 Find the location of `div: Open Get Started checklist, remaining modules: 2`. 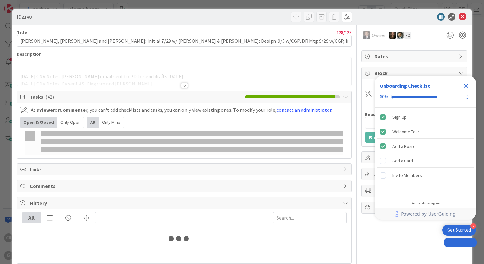

div: Open Get Started checklist, remaining modules: 2 is located at coordinates (459, 230).